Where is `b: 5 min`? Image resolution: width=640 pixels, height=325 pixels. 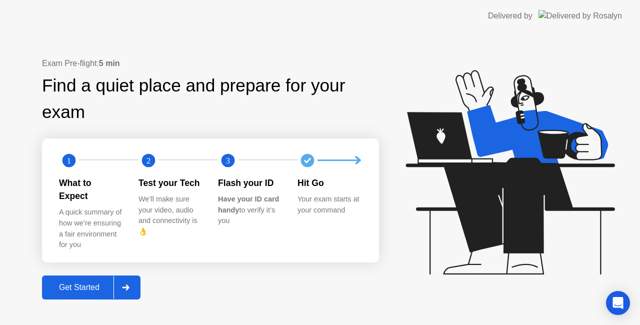
b: 5 min is located at coordinates (109, 63).